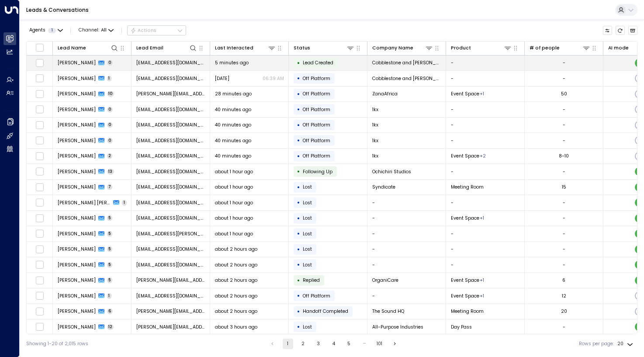 The height and width of the screenshot is (357, 644). Describe the element at coordinates (76, 140) in the screenshot. I see `span: Rachel Robbert` at that location.